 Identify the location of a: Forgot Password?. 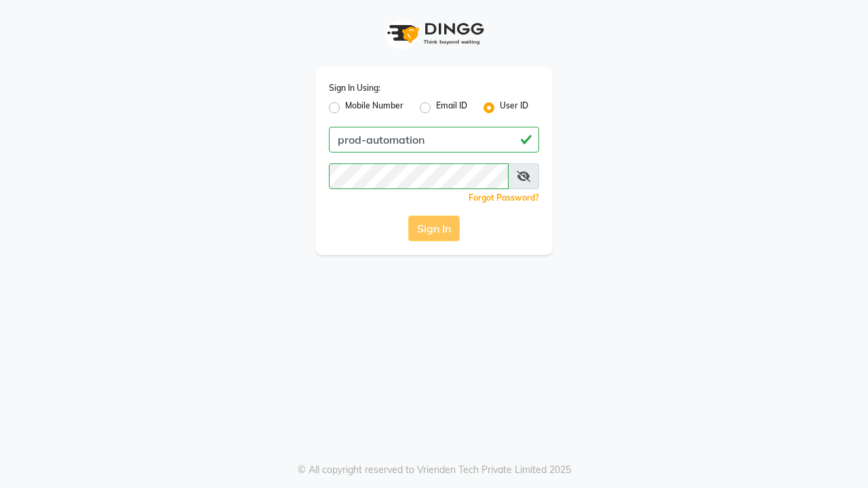
(504, 197).